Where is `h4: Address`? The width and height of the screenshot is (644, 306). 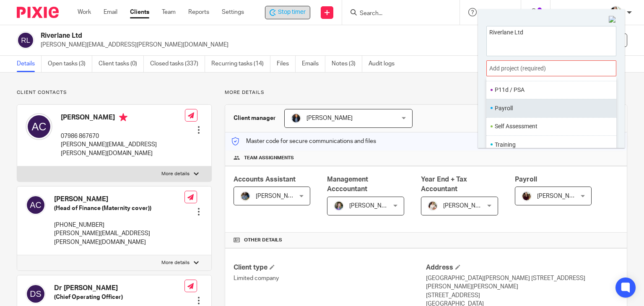 h4: Address is located at coordinates (522, 267).